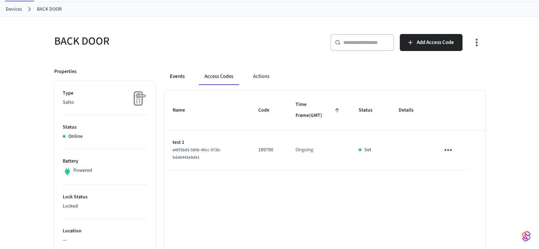  Describe the element at coordinates (105, 127) in the screenshot. I see `p: Status` at that location.